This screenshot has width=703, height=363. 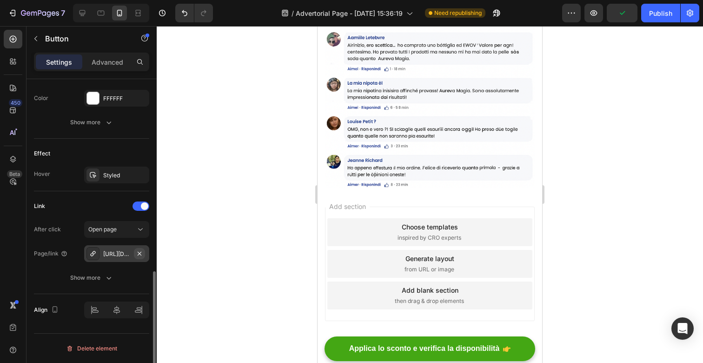 What do you see at coordinates (41, 98) in the screenshot?
I see `div: Color` at bounding box center [41, 98].